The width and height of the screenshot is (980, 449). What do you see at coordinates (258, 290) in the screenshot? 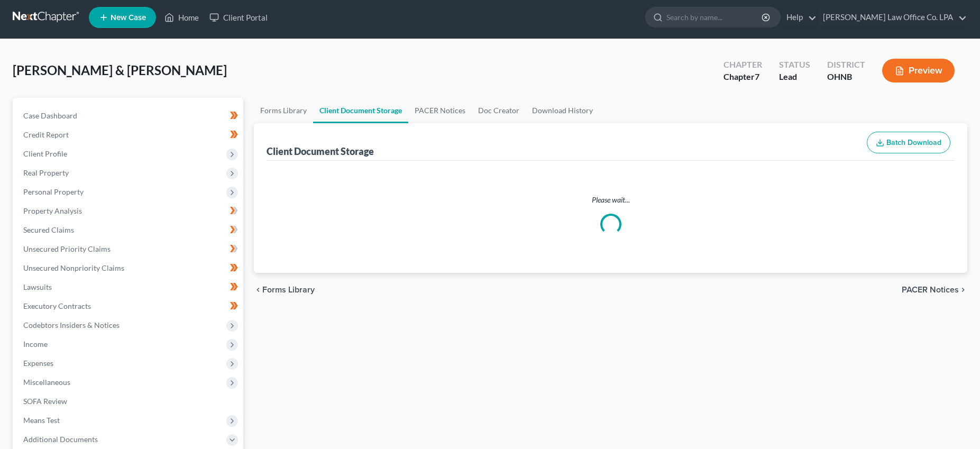
I see `i: chevron_left` at bounding box center [258, 290].